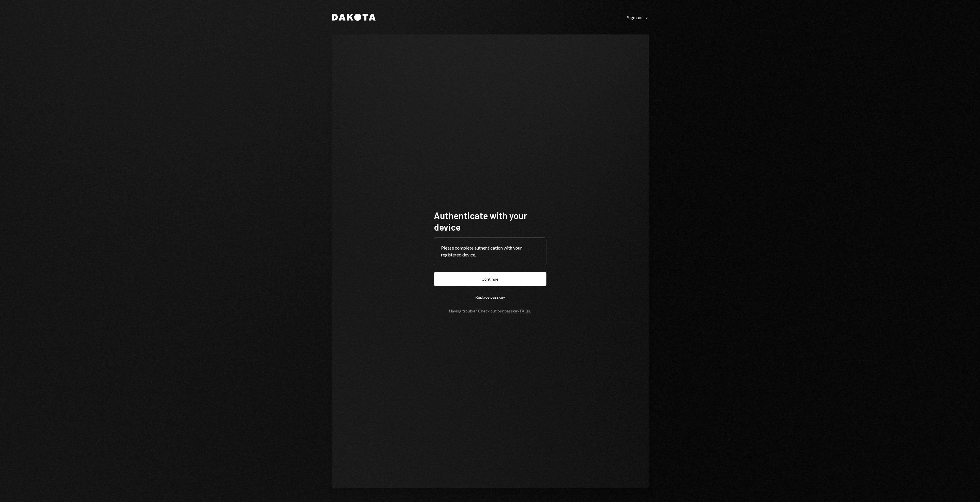 The height and width of the screenshot is (502, 980). I want to click on div: Please complete authentication with your registered device., so click(490, 251).